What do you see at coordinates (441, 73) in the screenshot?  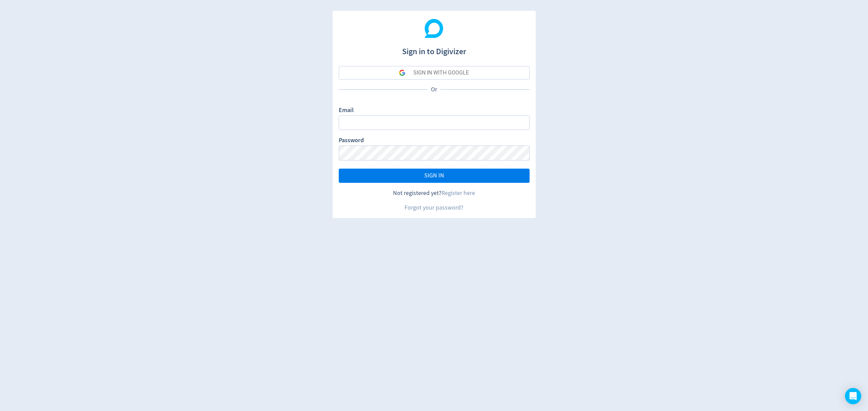 I see `div: SIGN IN WITH GOOGLE` at bounding box center [441, 73].